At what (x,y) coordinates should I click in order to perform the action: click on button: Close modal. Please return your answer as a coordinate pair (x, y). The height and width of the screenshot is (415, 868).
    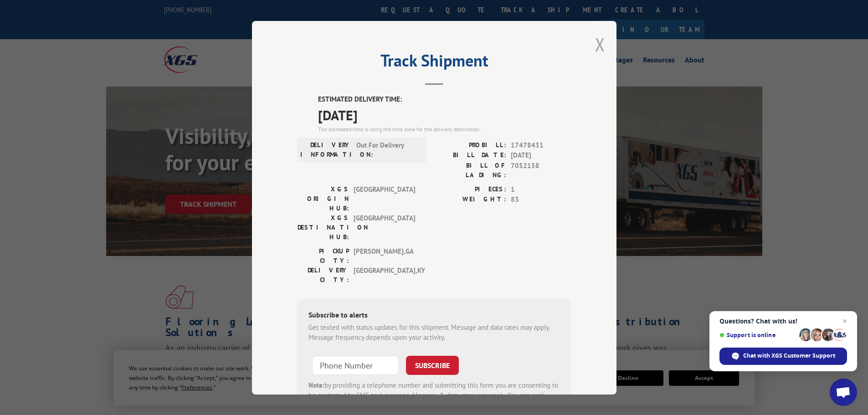
    Looking at the image, I should click on (600, 44).